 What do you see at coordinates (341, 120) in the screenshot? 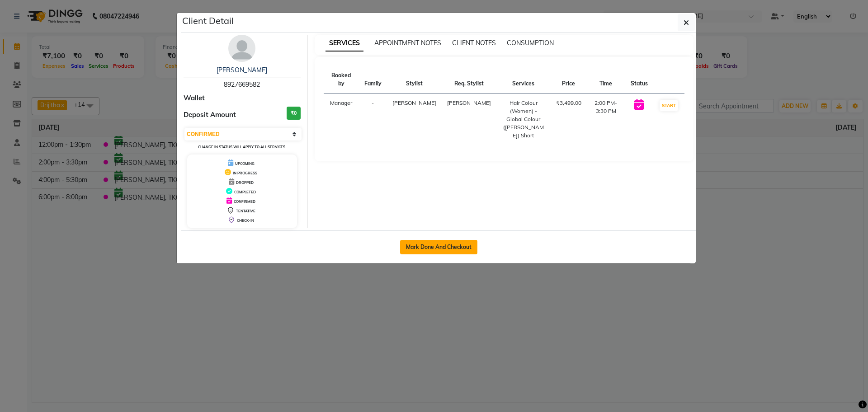
I see `td: Manager` at bounding box center [341, 120].